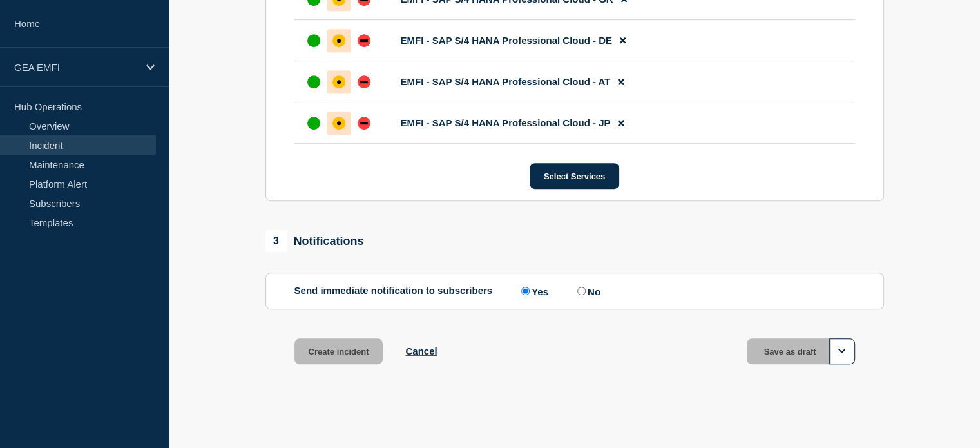 The image size is (980, 448). Describe the element at coordinates (339, 351) in the screenshot. I see `button: Create incident` at that location.